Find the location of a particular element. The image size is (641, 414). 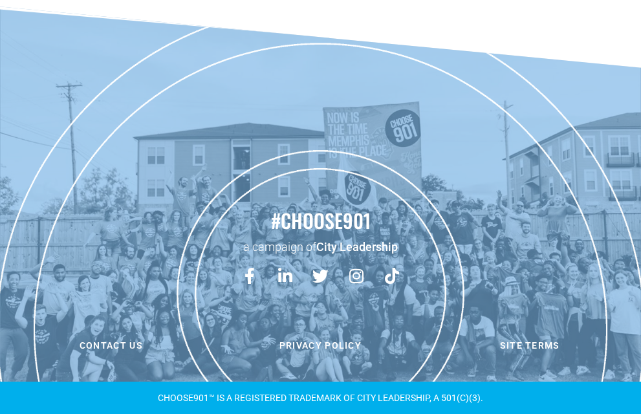

span: Privacy Policy is located at coordinates (320, 346).